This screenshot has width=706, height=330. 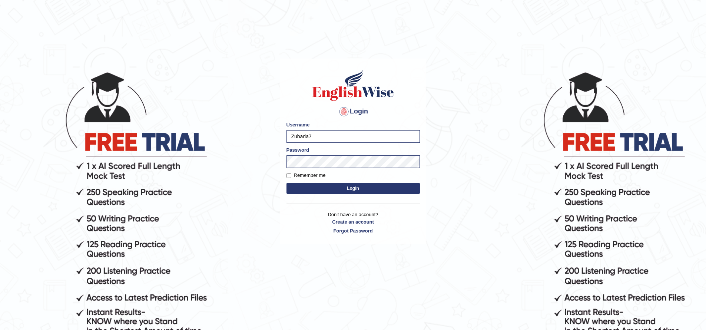 What do you see at coordinates (353, 221) in the screenshot?
I see `a: Create an account` at bounding box center [353, 221].